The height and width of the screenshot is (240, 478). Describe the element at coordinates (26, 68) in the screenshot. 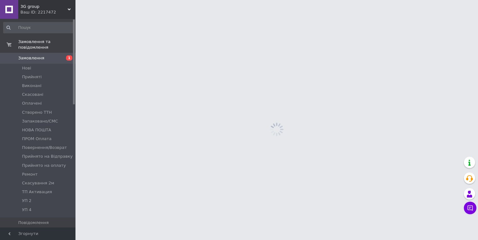

I see `span: Нові` at that location.